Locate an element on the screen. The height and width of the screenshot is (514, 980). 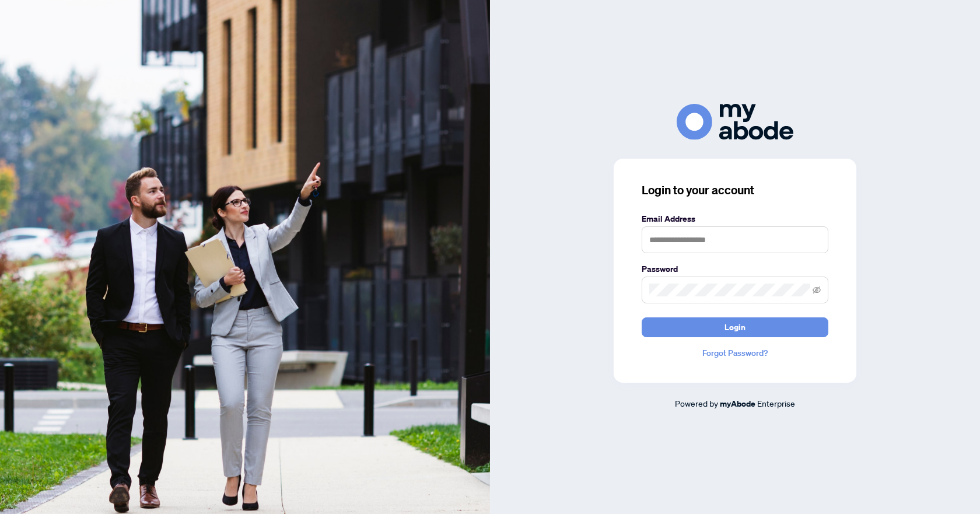
button: Login is located at coordinates (735, 327).